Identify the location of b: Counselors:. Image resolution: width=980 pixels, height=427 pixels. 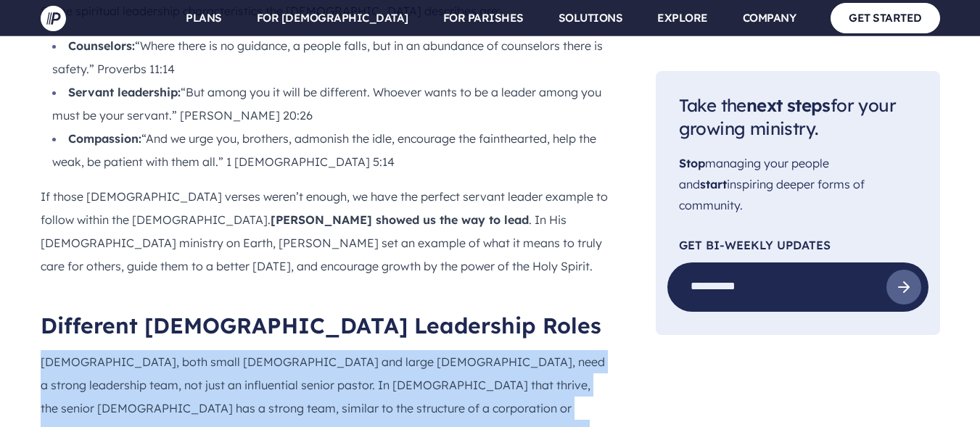
(102, 46).